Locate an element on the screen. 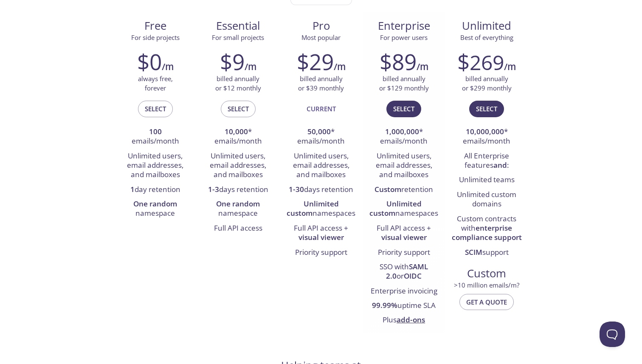 The height and width of the screenshot is (364, 642). strong: 1,000,000 is located at coordinates (403, 132).